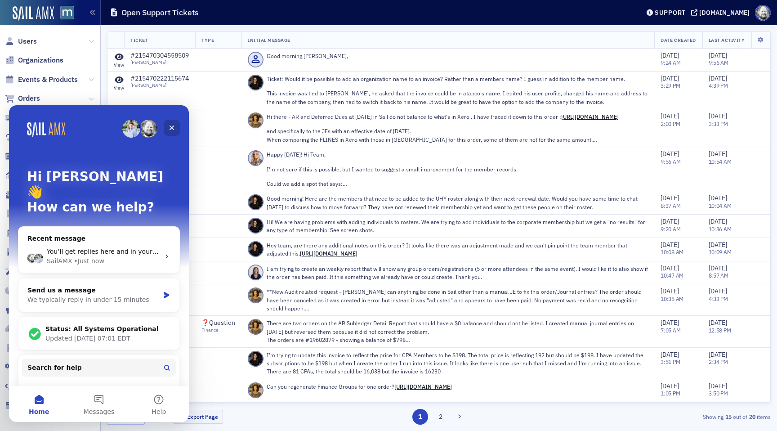 Image resolution: width=777 pixels, height=431 pixels. Describe the element at coordinates (80, 156) in the screenshot. I see `div: • Just now` at that location.